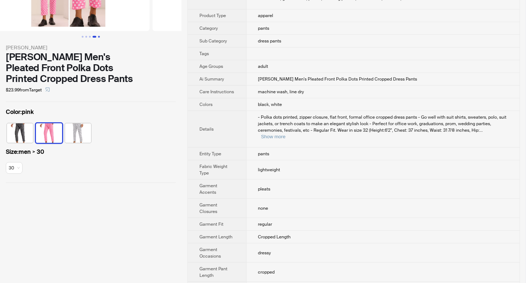  Describe the element at coordinates (267, 272) in the screenshot. I see `span: cropped` at that location.